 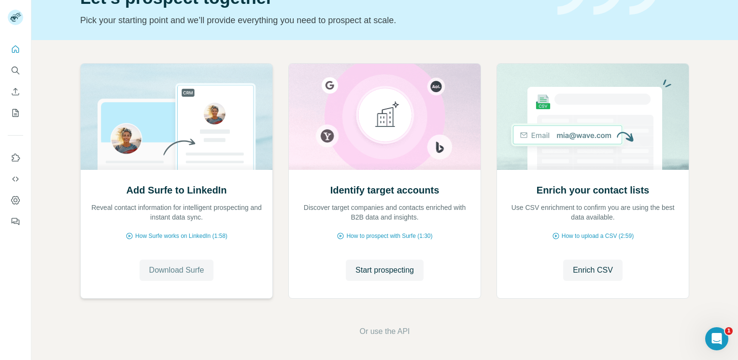 What do you see at coordinates (177, 270) in the screenshot?
I see `button: Download Surfe` at bounding box center [177, 270].